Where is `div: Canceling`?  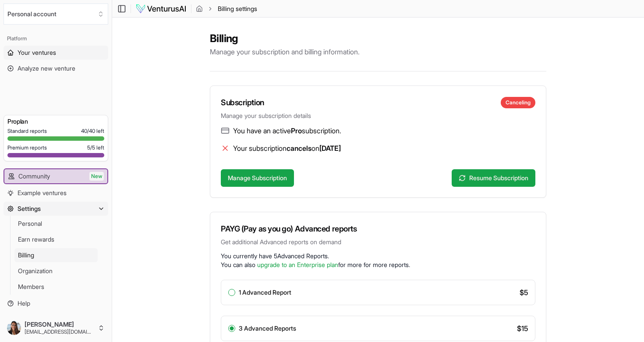 div: Canceling is located at coordinates (518, 103).